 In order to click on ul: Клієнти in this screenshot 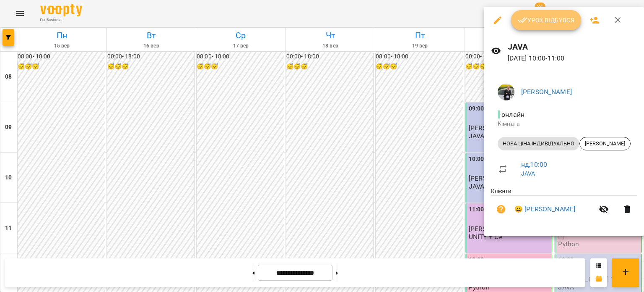, I will do `click(564, 206)`.